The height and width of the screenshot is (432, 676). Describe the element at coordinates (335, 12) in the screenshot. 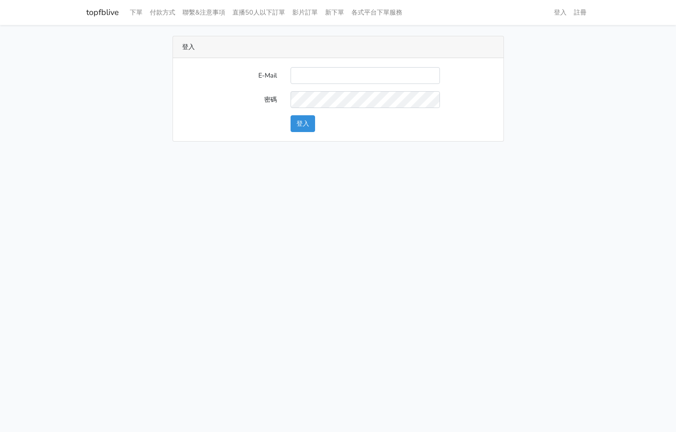

I see `a: 新下單` at that location.